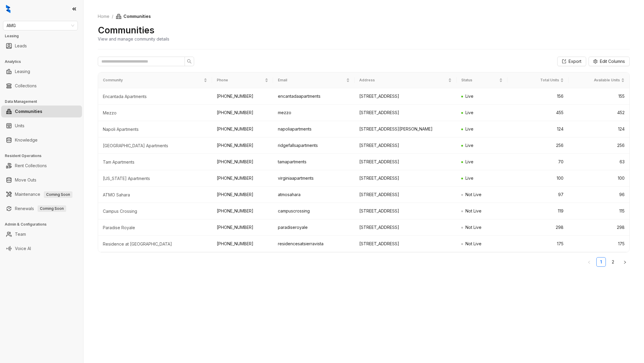 The height and width of the screenshot is (363, 644). Describe the element at coordinates (625, 262) in the screenshot. I see `li: Next Page` at that location.